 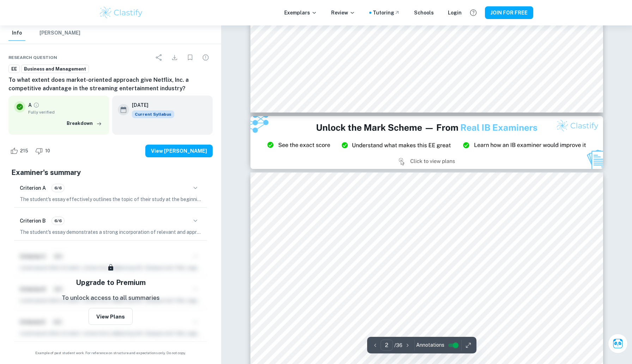 I want to click on a: EE, so click(x=14, y=69).